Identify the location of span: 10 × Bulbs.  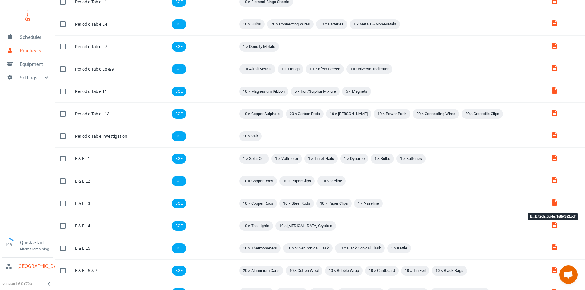
(252, 24).